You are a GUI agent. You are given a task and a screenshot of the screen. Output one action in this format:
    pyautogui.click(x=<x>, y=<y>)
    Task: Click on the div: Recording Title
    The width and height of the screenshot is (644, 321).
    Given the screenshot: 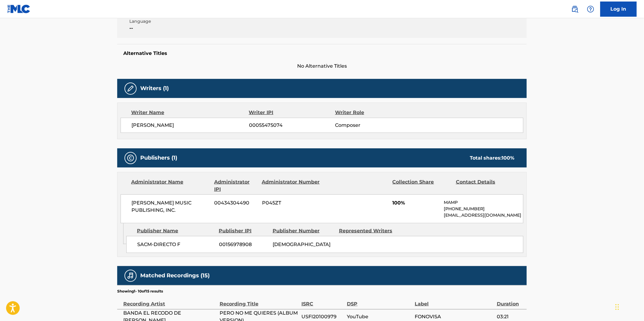 What is the action you would take?
    pyautogui.click(x=259, y=300)
    